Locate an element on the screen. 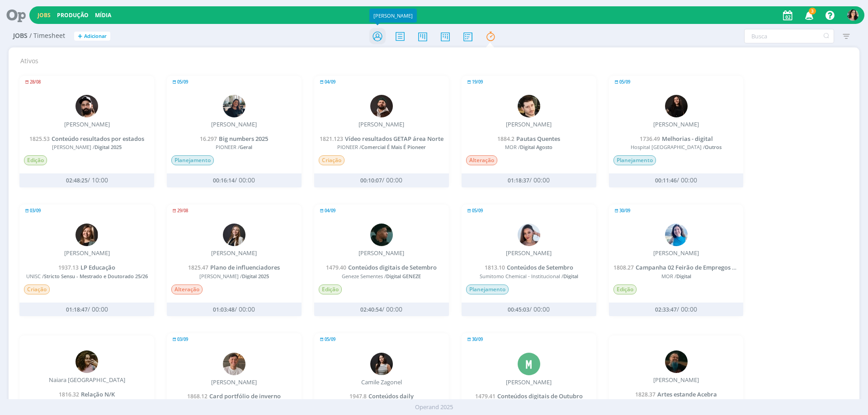 Image resolution: width=868 pixels, height=415 pixels. div: Camile Zagonel is located at coordinates (381, 383).